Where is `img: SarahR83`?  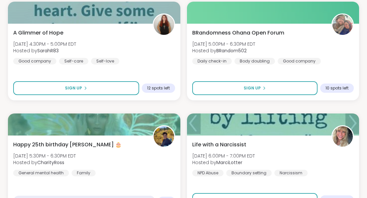 img: SarahR83 is located at coordinates (164, 25).